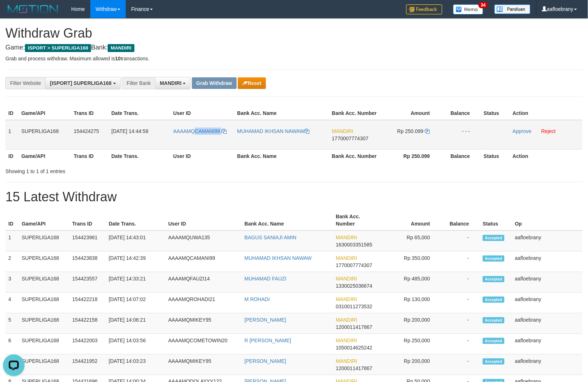 Image resolution: width=588 pixels, height=382 pixels. What do you see at coordinates (118, 59) in the screenshot?
I see `strong: 10` at bounding box center [118, 59].